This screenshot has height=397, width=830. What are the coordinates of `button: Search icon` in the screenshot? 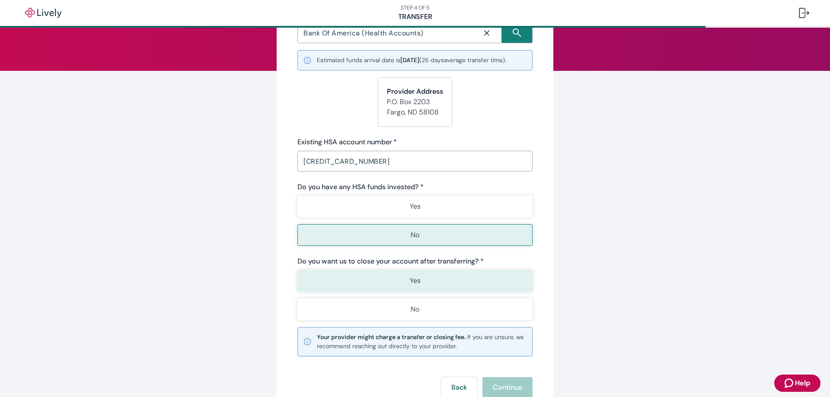 It's located at (517, 33).